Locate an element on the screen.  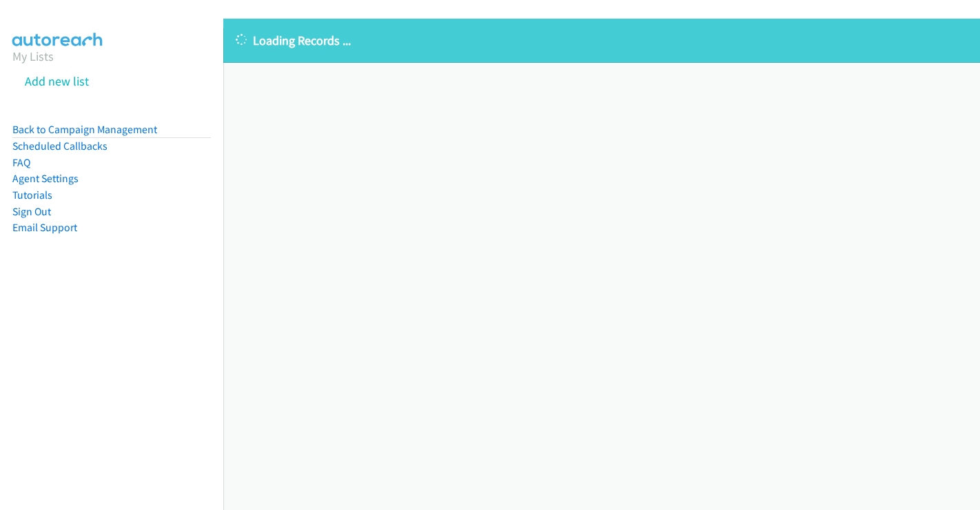
a: FAQ is located at coordinates (22, 162).